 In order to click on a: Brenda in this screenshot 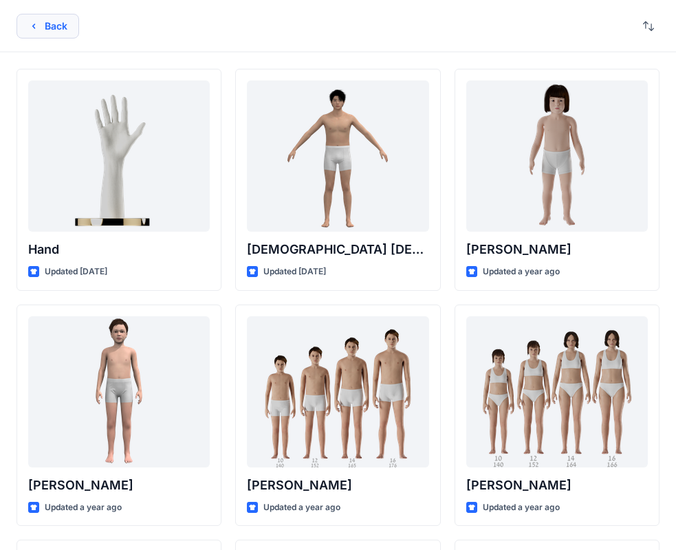, I will do `click(557, 392)`.